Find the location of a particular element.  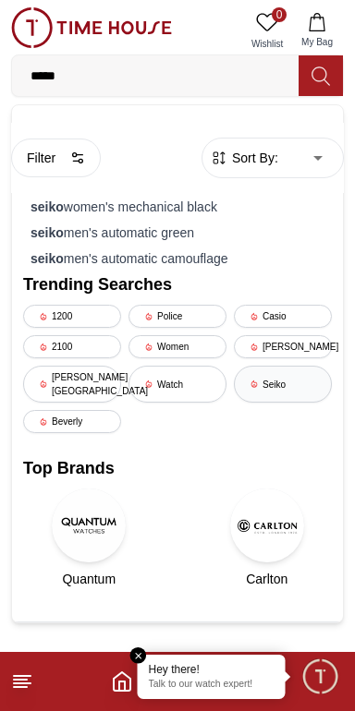

div: Chat Widget is located at coordinates (320, 677).